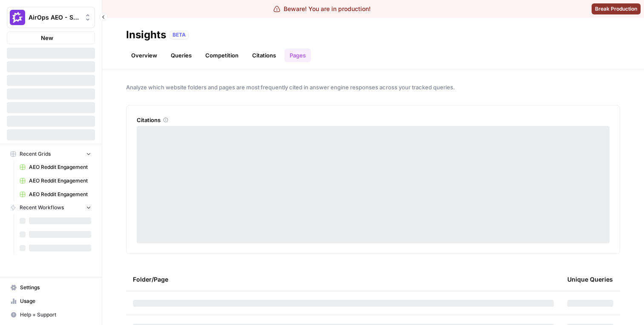 The height and width of the screenshot is (325, 644). I want to click on span: AirOps AEO - Single Brand (Gong), so click(54, 17).